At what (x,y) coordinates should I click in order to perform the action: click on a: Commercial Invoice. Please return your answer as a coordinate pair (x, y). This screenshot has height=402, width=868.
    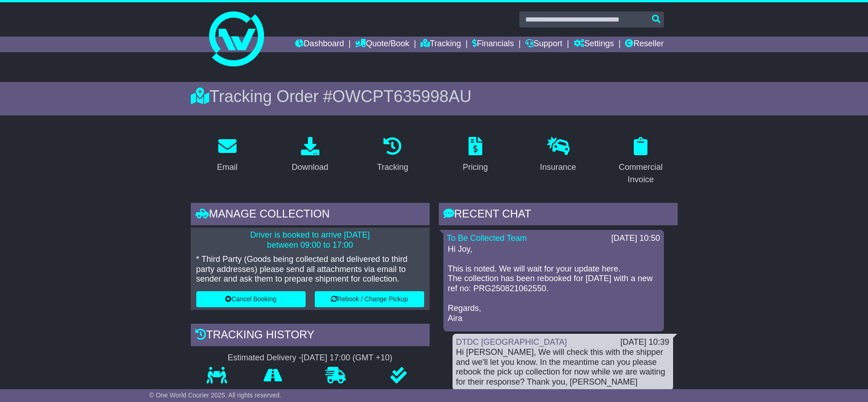
    Looking at the image, I should click on (640, 162).